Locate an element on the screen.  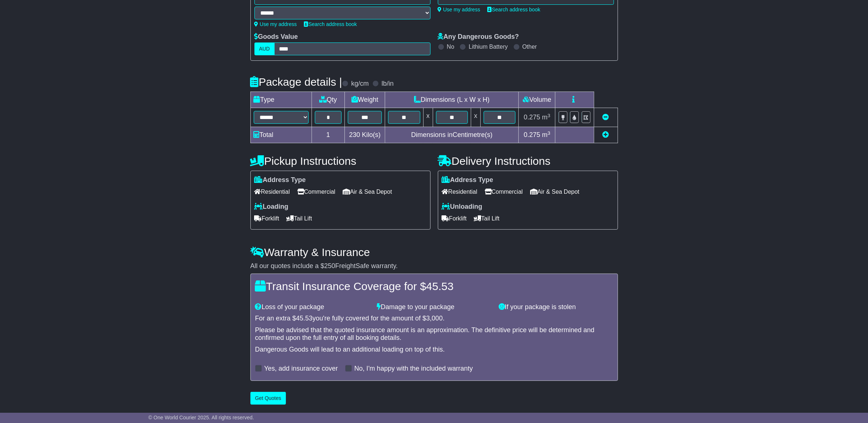
td: Total is located at coordinates (280, 136).